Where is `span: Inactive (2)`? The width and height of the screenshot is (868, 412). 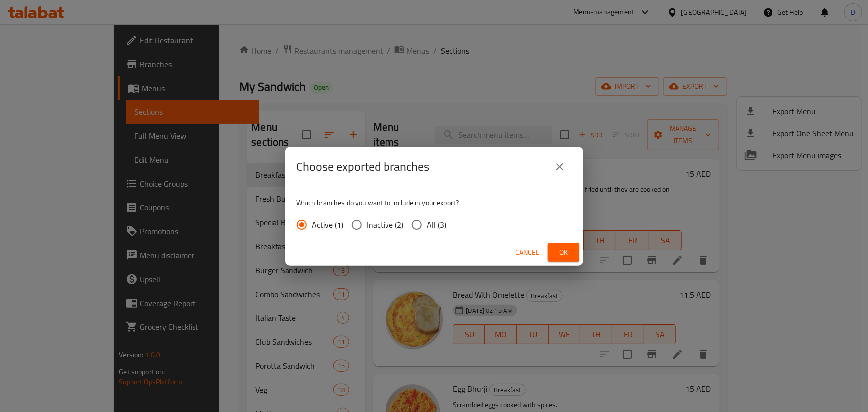 span: Inactive (2) is located at coordinates (385, 225).